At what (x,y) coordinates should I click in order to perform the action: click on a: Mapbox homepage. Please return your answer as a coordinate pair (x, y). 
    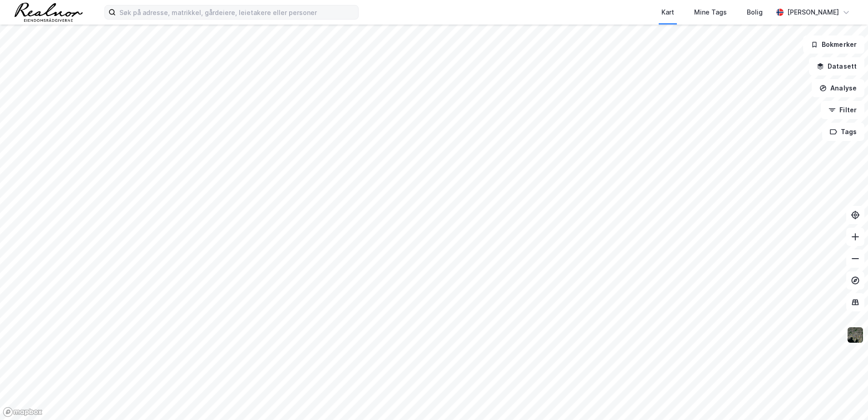
    Looking at the image, I should click on (23, 411).